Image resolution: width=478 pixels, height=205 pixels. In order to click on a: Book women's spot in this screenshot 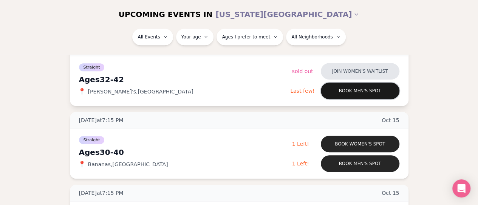, I will do `click(360, 144)`.